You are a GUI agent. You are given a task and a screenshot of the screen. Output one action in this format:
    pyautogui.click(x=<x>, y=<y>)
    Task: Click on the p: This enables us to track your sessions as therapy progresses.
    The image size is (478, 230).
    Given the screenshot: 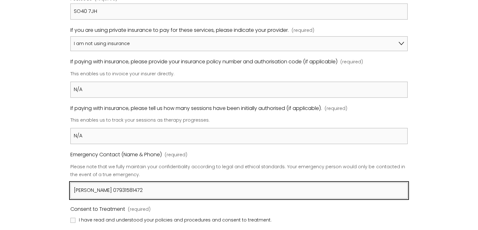 What is the action you would take?
    pyautogui.click(x=239, y=120)
    